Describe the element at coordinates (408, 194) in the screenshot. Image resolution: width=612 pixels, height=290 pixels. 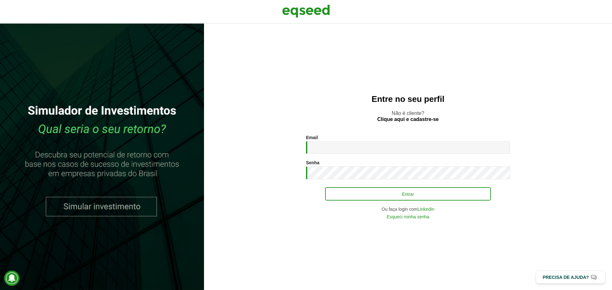
I see `button: Entrar` at that location.